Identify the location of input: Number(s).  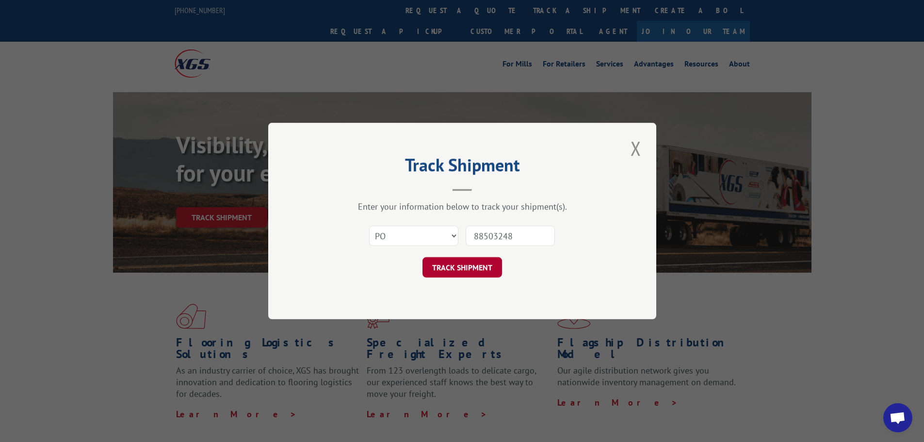
(511, 236).